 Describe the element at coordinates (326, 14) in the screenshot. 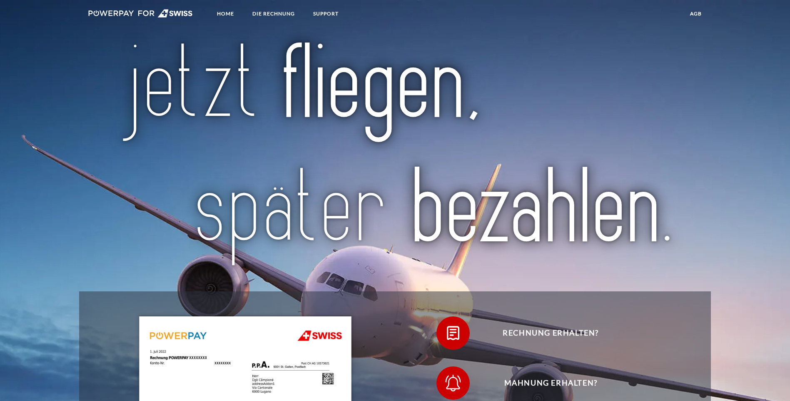

I see `a: SUPPORT` at that location.